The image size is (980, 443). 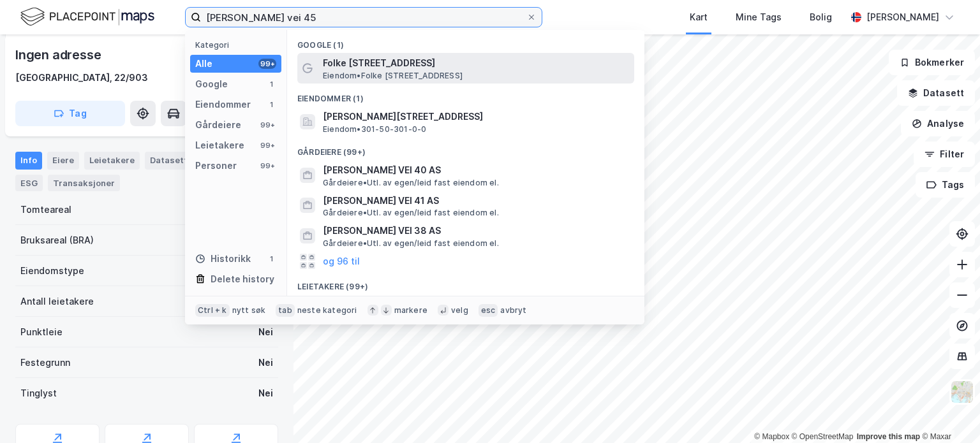 What do you see at coordinates (948, 412) in the screenshot?
I see `div: Chat Widget` at bounding box center [948, 412].